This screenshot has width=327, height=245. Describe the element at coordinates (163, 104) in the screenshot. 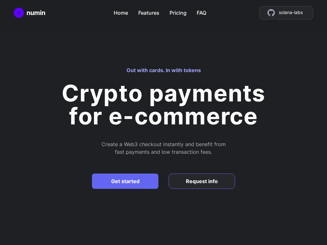

I see `h1: Crypto payments for e-commerce` at that location.